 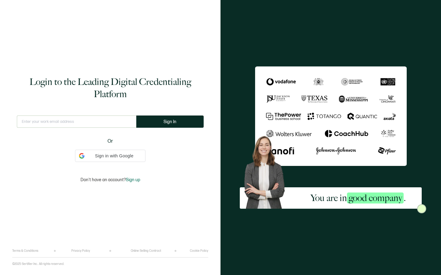 I want to click on span: Sign in with Google, so click(x=114, y=156).